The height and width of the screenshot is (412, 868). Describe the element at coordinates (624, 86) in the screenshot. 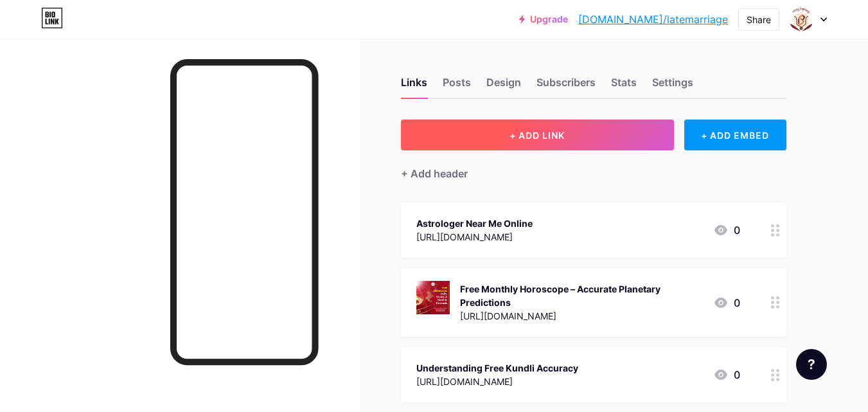

I see `div: Stats` at that location.